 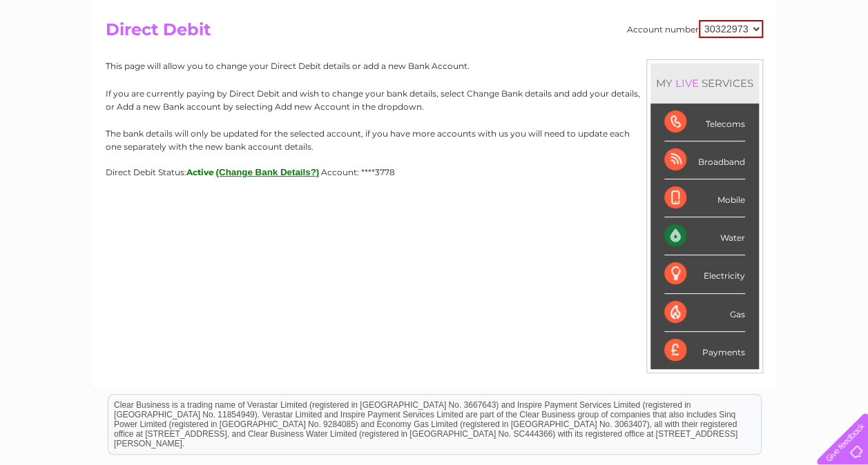 I want to click on span: Active, so click(x=200, y=172).